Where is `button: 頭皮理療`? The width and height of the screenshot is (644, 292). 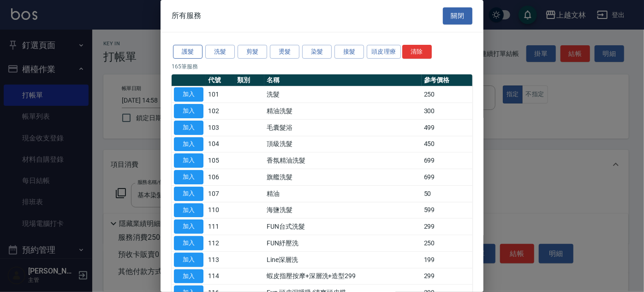 button: 頭皮理療 is located at coordinates (384, 52).